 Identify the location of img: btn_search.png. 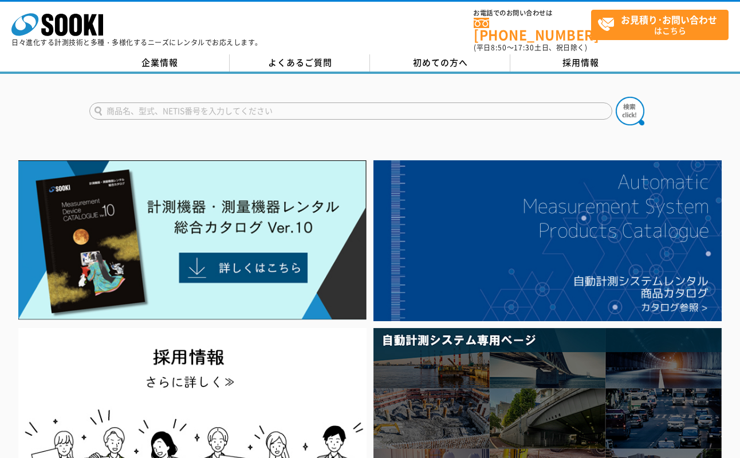
(630, 111).